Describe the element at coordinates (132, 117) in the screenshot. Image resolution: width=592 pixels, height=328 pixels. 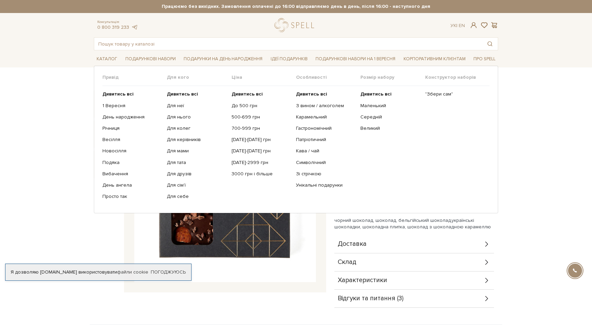
I see `a: День народження` at that location.